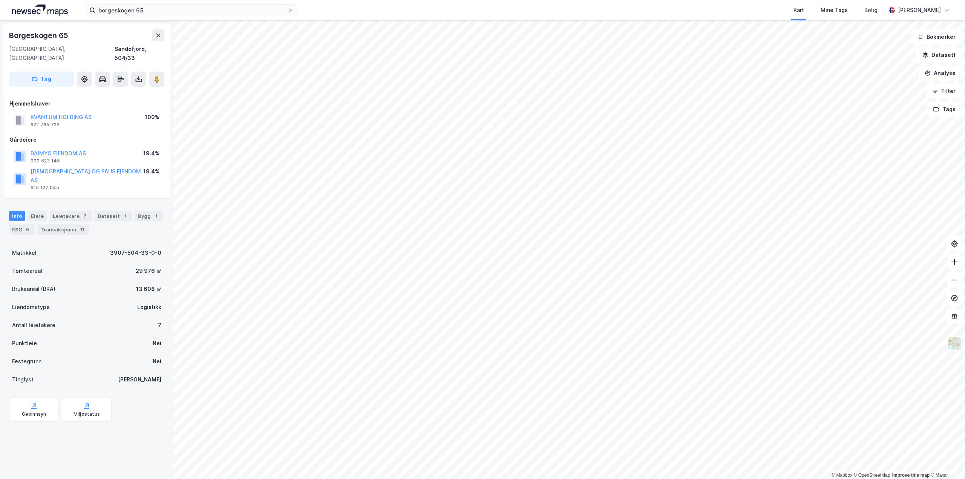 This screenshot has height=479, width=965. Describe the element at coordinates (87, 414) in the screenshot. I see `div: Miljøstatus` at that location.